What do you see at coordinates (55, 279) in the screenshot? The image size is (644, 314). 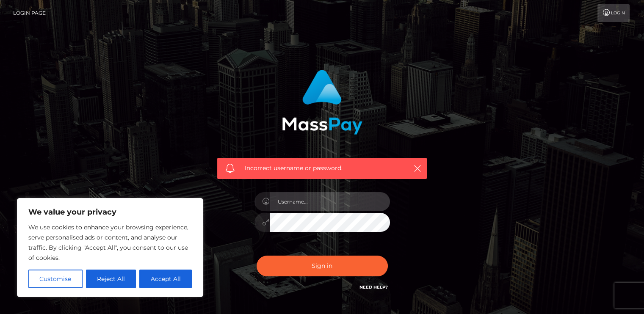 I see `button: Customise` at bounding box center [55, 279].